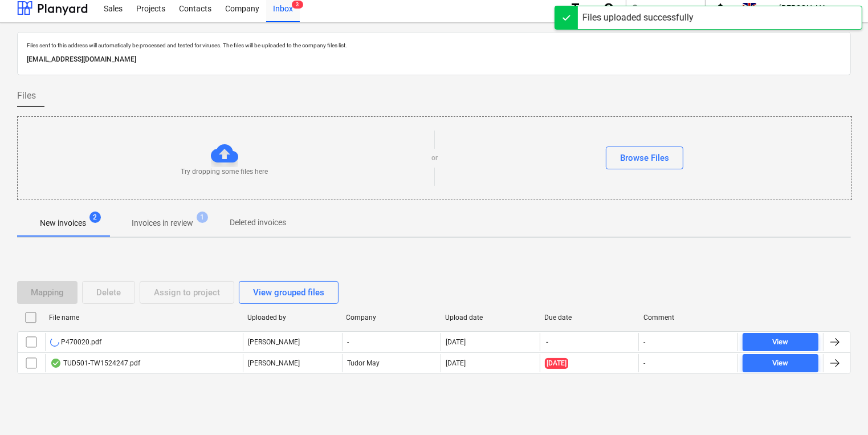 This screenshot has height=435, width=868. I want to click on span: 3, so click(297, 5).